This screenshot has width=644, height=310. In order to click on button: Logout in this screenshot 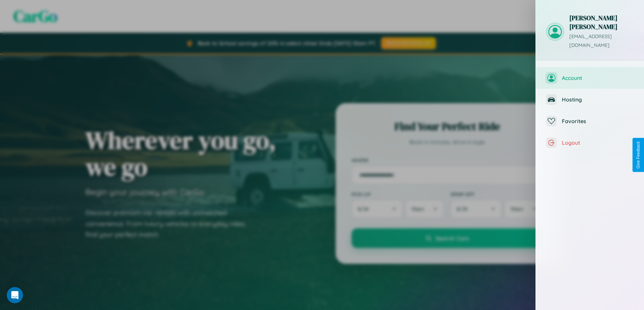, I will do `click(590, 143)`.